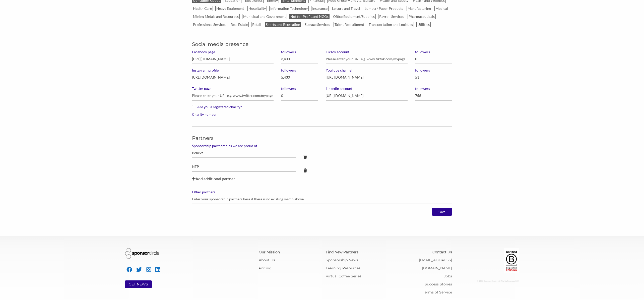 The image size is (644, 300). I want to click on a: About Us, so click(267, 260).